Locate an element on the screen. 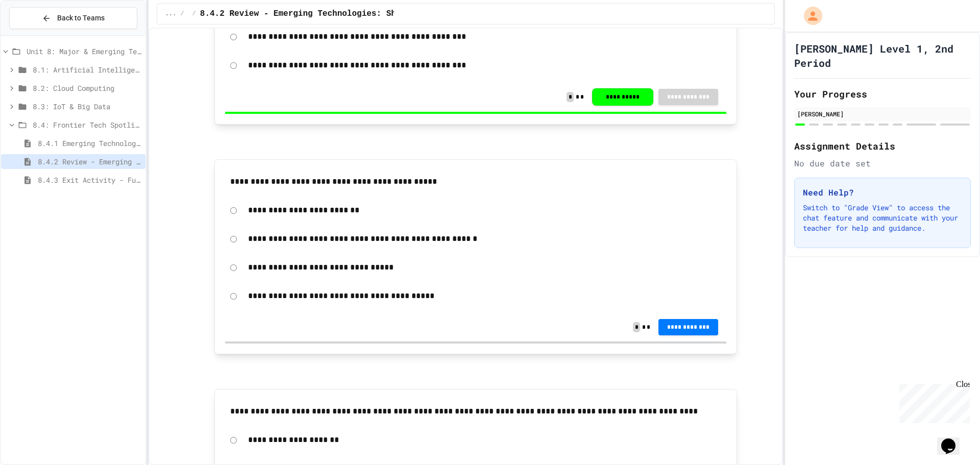 This screenshot has width=980, height=465. h2: Your Progress is located at coordinates (882, 94).